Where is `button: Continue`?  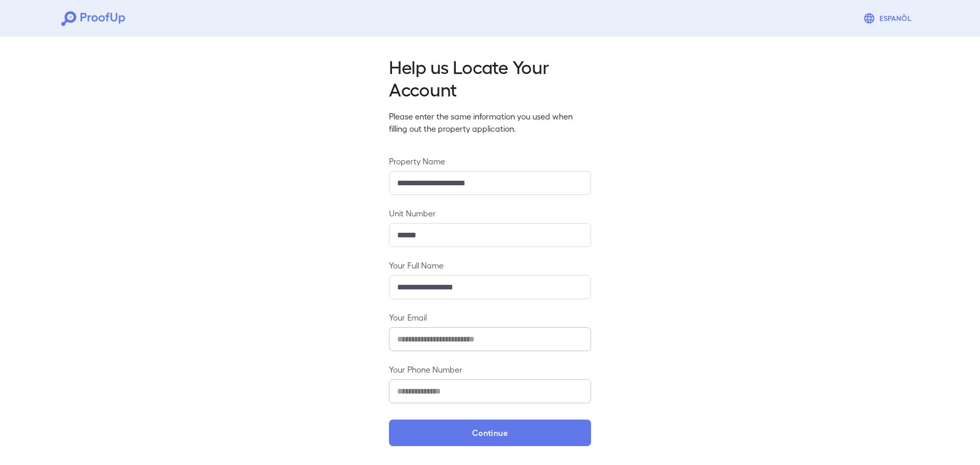 button: Continue is located at coordinates (490, 433).